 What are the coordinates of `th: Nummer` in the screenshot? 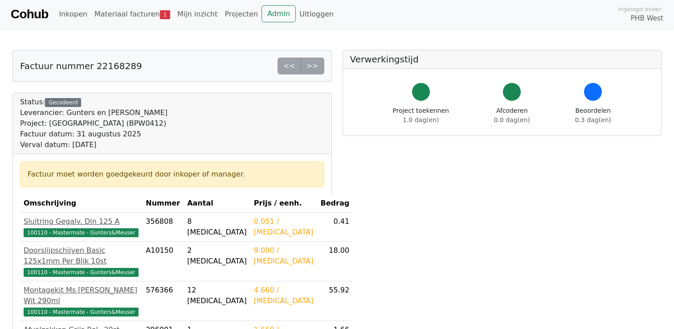 It's located at (163, 203).